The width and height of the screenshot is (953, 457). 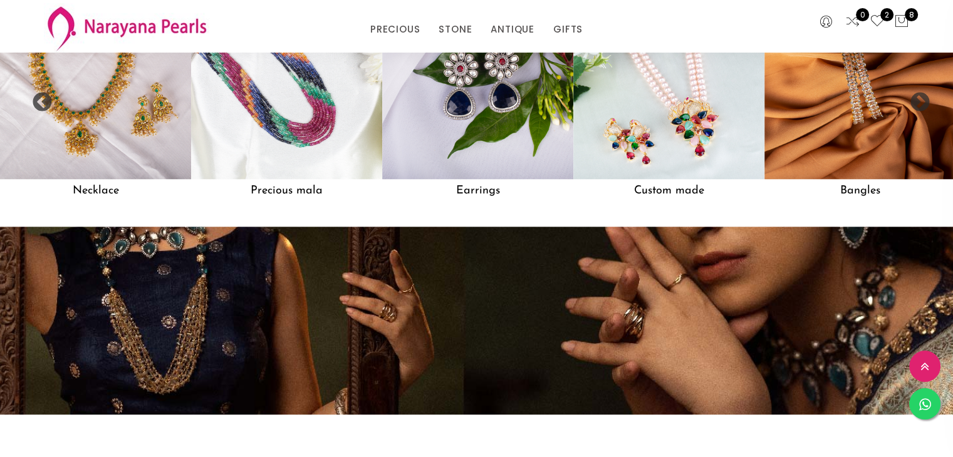 What do you see at coordinates (853, 22) in the screenshot?
I see `a: 0` at bounding box center [853, 22].